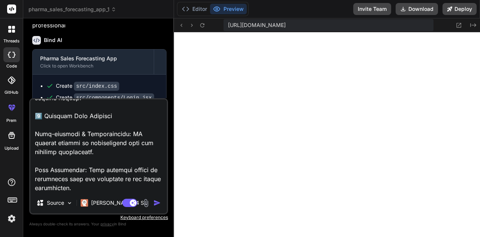  What do you see at coordinates (99, 224) in the screenshot?
I see `p: Always double-check its answers. Your in Bind` at bounding box center [99, 224].